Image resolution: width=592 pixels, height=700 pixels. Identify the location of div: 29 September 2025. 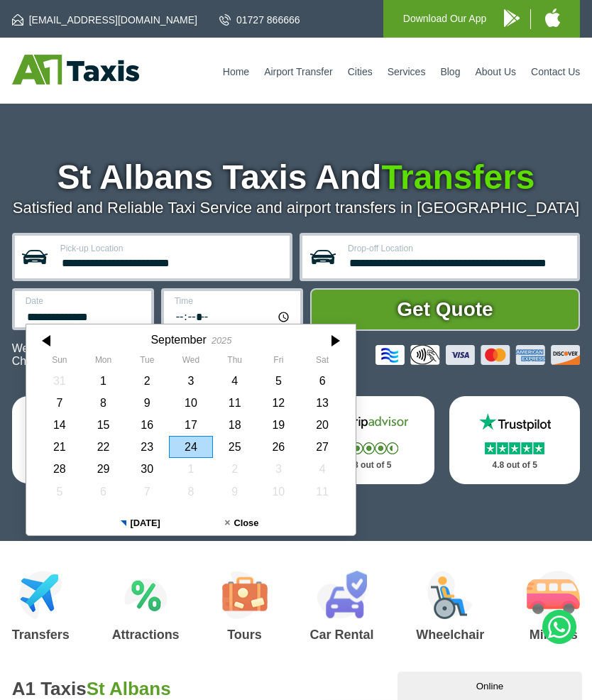
(103, 468).